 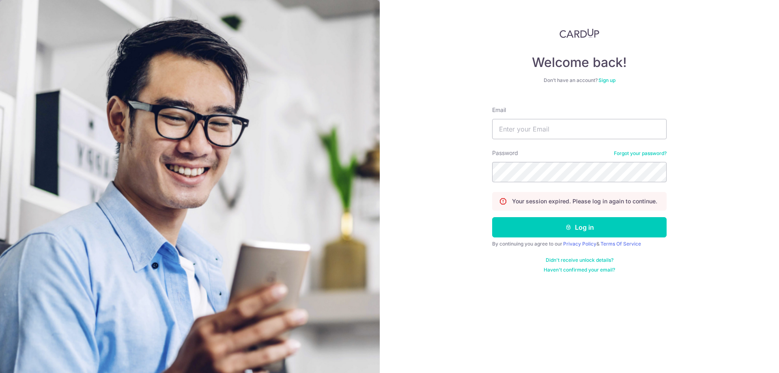 What do you see at coordinates (579, 129) in the screenshot?
I see `input: Enter your Email` at bounding box center [579, 129].